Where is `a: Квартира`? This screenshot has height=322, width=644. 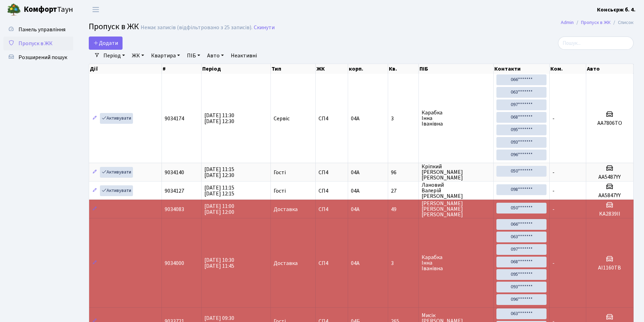 a: Квартира is located at coordinates (165, 56).